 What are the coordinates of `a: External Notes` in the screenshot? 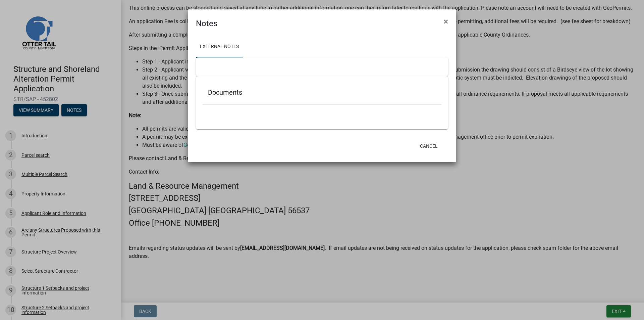 It's located at (220, 47).